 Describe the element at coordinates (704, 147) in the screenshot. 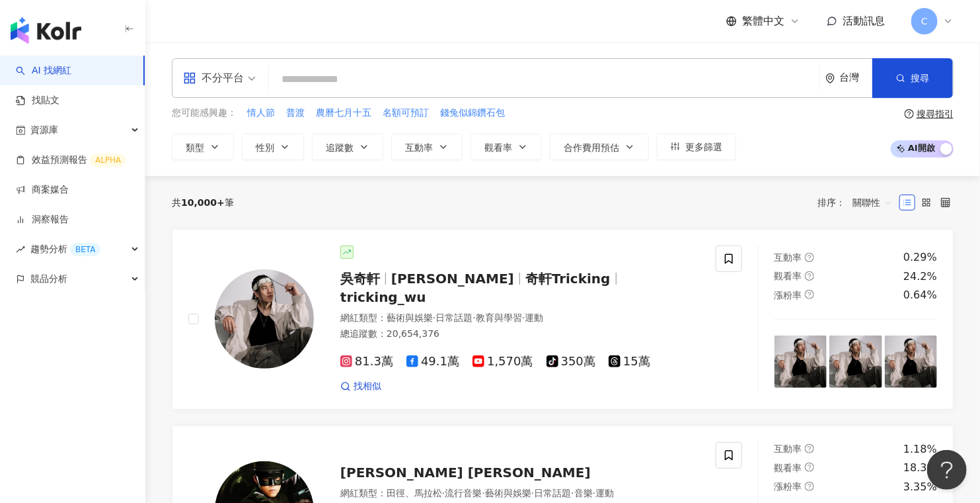

I see `span: 更多篩選` at that location.